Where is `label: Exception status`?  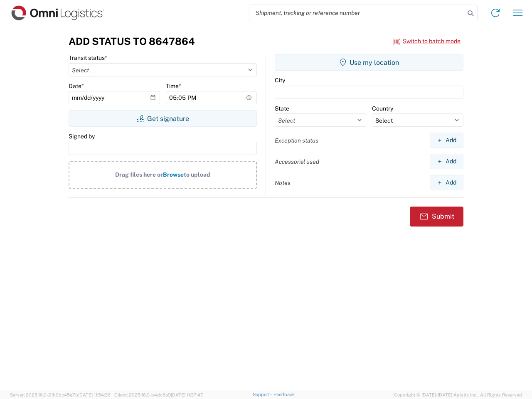 label: Exception status is located at coordinates (297, 140).